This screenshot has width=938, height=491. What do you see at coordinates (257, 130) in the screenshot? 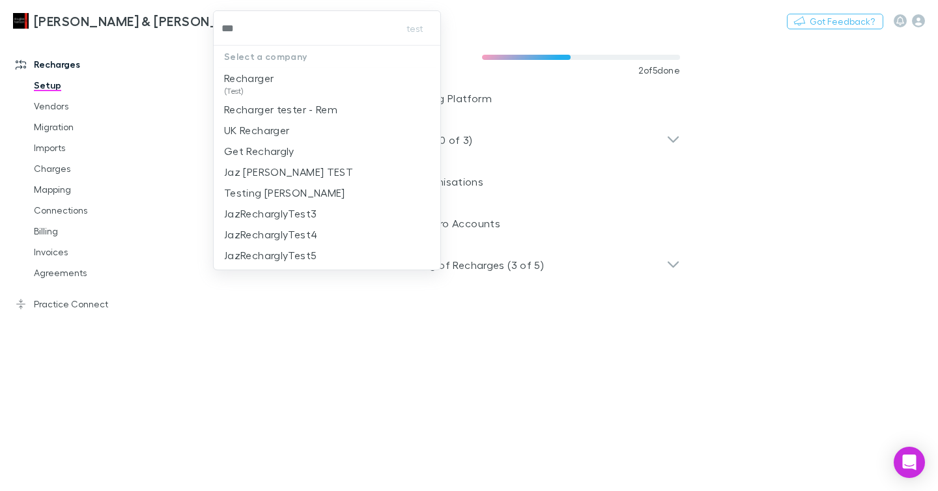
I see `p: UK Recharger` at bounding box center [257, 130].